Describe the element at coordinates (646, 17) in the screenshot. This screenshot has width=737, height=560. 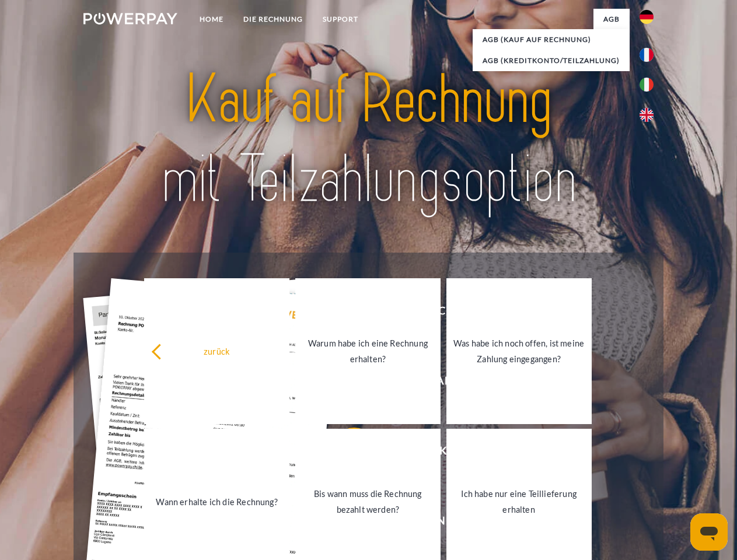
I see `img: de` at that location.